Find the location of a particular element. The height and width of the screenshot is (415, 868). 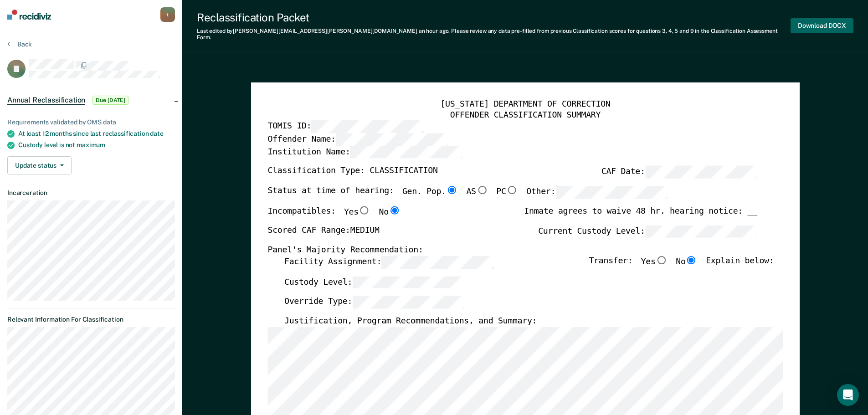

label: Classification Type: CLASSIFICATION is located at coordinates (352, 172).